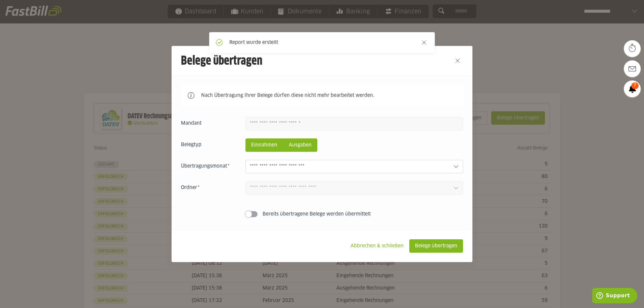  I want to click on span: 7, so click(635, 86).